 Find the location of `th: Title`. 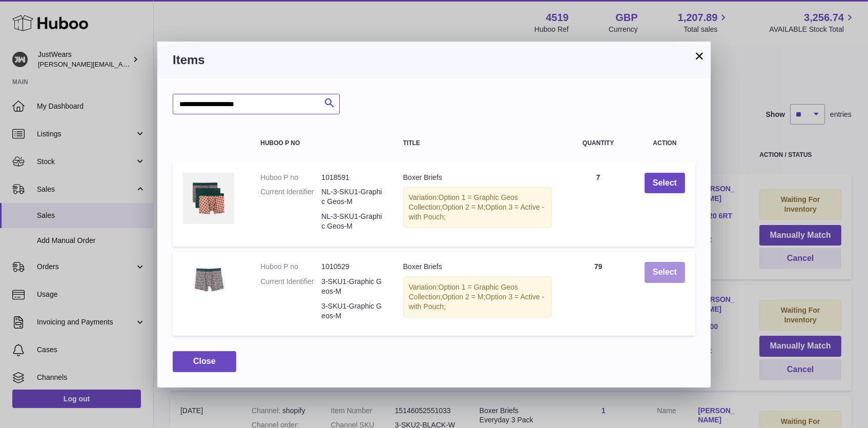

th: Title is located at coordinates (478, 143).